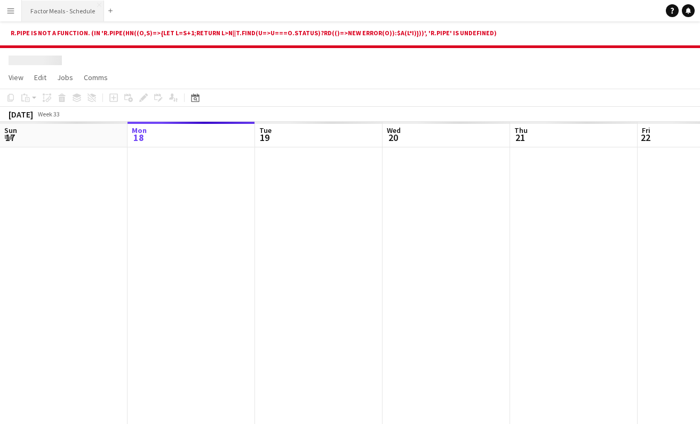  Describe the element at coordinates (49, 114) in the screenshot. I see `span: Week 33` at that location.